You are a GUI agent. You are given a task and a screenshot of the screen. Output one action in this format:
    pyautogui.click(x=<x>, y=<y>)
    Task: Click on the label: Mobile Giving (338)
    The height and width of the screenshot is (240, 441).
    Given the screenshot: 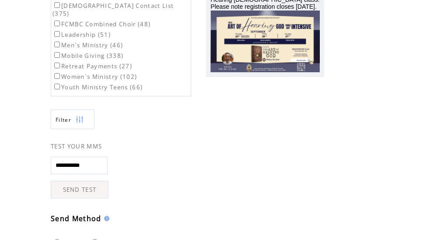 What is the action you would take?
    pyautogui.click(x=88, y=56)
    